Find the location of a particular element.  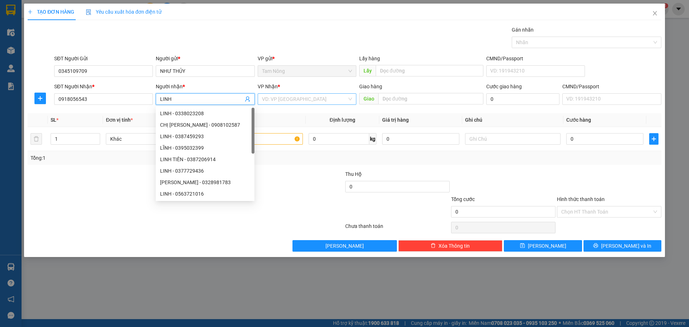

span: Xóa Thông tin is located at coordinates (454, 246).